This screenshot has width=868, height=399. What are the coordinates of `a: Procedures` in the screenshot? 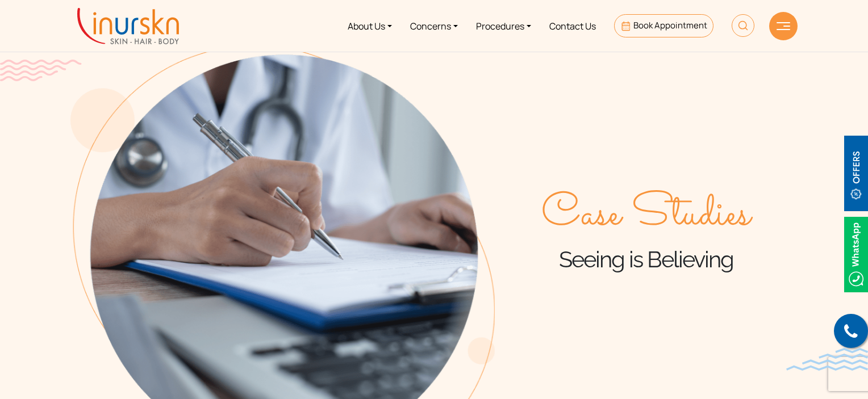 It's located at (503, 26).